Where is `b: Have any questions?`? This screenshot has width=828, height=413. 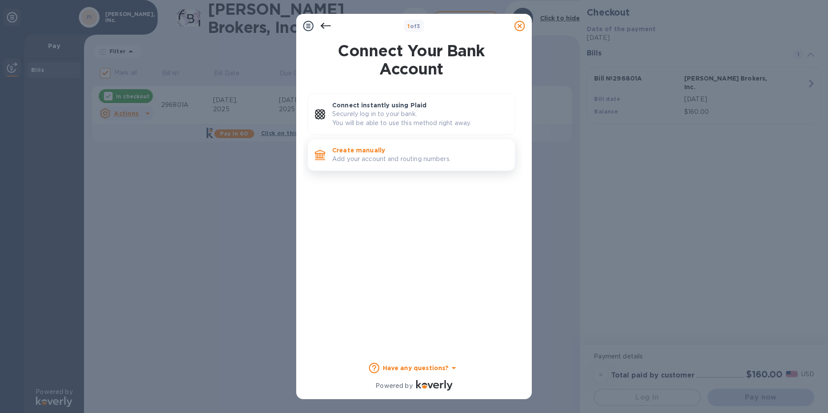
b: Have any questions? is located at coordinates (416, 368).